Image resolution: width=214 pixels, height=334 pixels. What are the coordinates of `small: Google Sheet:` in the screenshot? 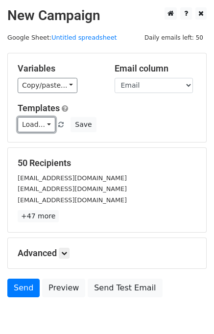 It's located at (62, 37).